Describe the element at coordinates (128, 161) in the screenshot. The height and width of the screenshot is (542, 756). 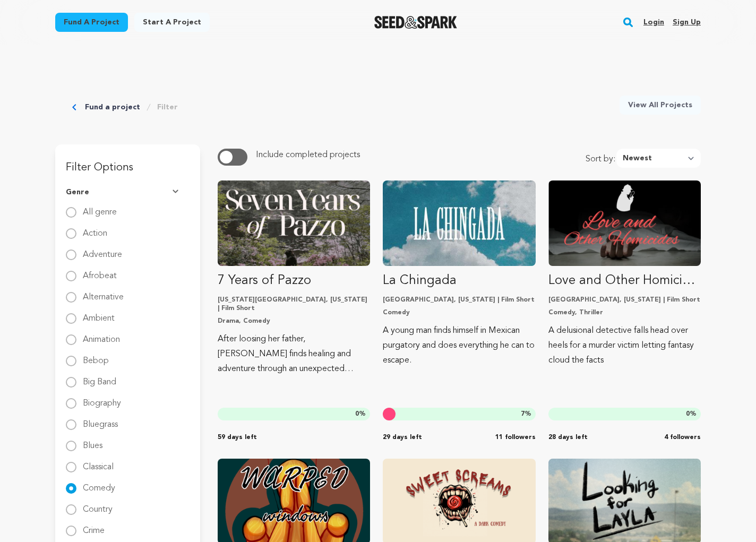
I see `h3: Filter Options` at that location.